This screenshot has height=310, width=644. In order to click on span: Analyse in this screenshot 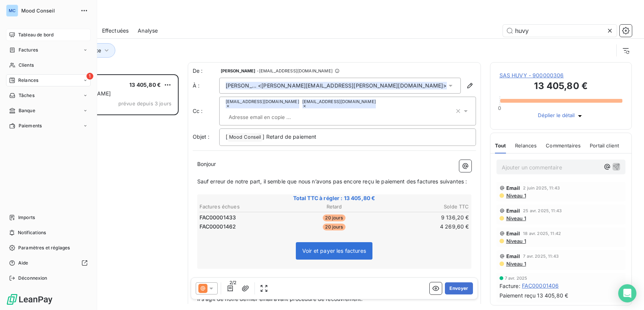, I will do `click(148, 30)`.